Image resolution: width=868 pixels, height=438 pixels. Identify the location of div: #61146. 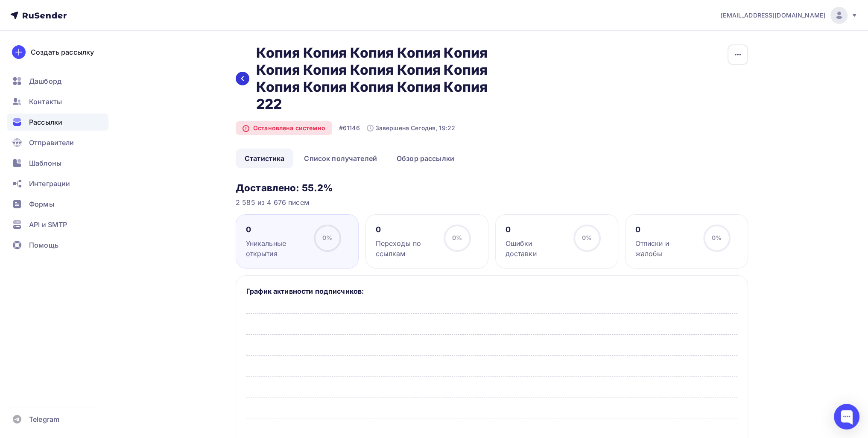
(349, 128).